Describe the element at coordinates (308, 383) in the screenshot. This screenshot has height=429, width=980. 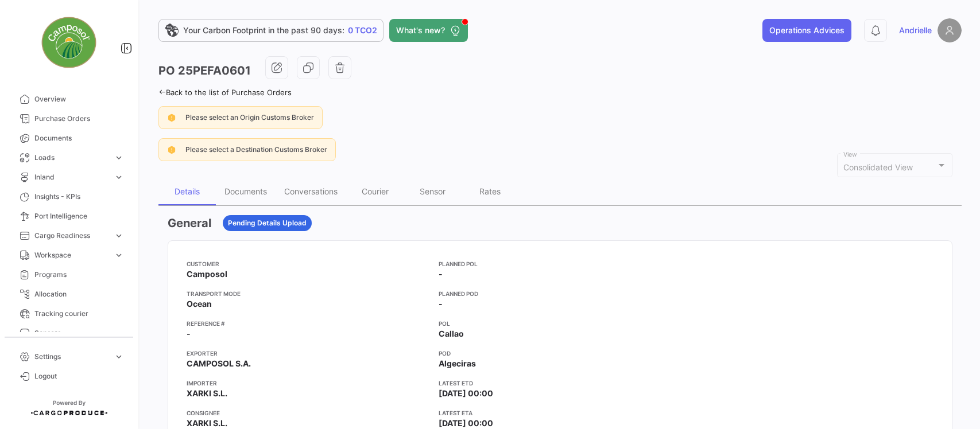
I see `app-card-info-title: Importer` at that location.